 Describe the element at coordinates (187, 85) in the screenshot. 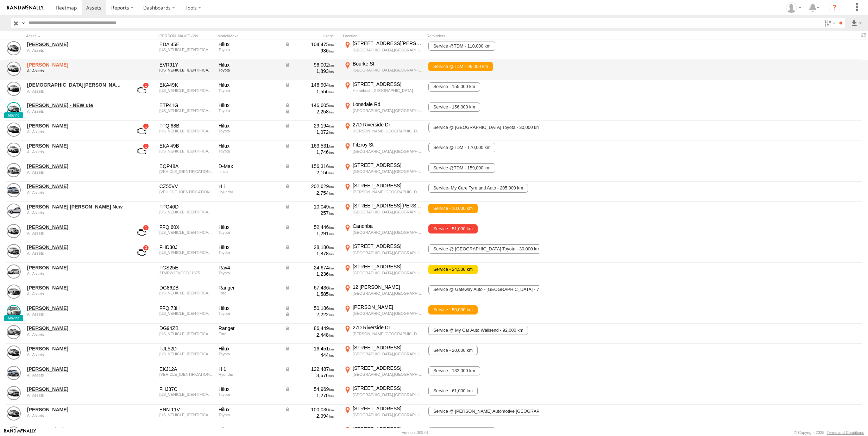

I see `div: EKA49K` at that location.